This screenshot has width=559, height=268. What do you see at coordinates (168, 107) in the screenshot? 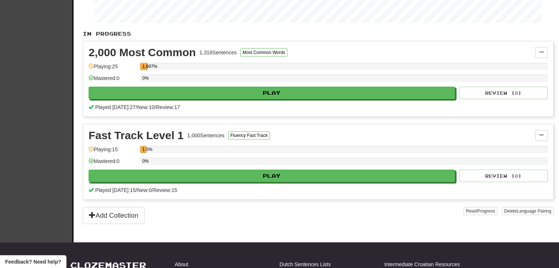
I see `span: Review: 17` at bounding box center [168, 107].